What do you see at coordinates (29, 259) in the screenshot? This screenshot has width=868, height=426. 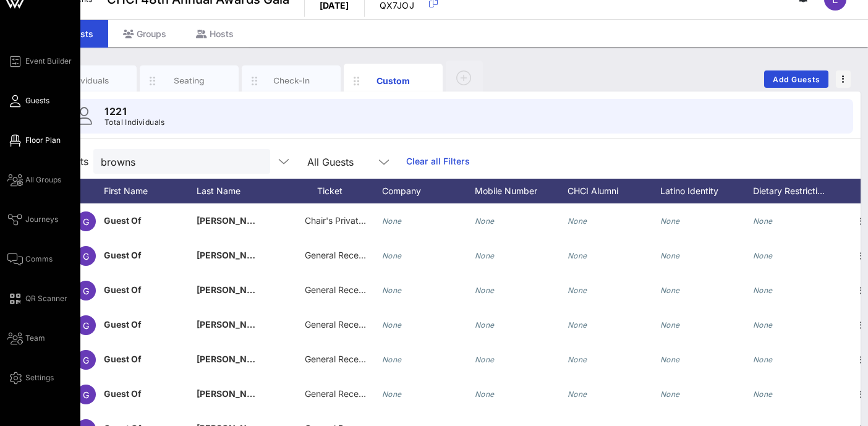 I see `a: Comms` at bounding box center [29, 259].